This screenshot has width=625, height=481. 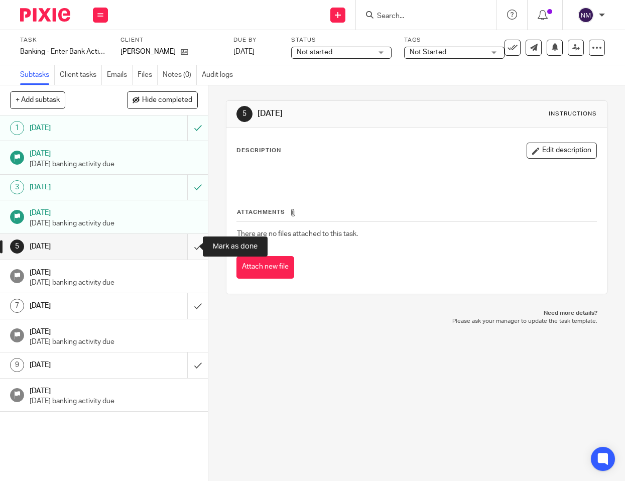 What do you see at coordinates (162, 100) in the screenshot?
I see `button: Hide completed` at bounding box center [162, 100].